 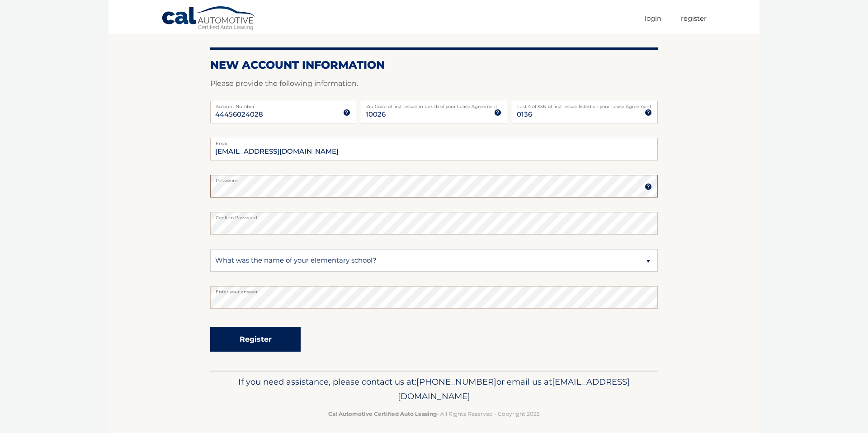 What do you see at coordinates (434, 179) in the screenshot?
I see `label: Password` at bounding box center [434, 179].